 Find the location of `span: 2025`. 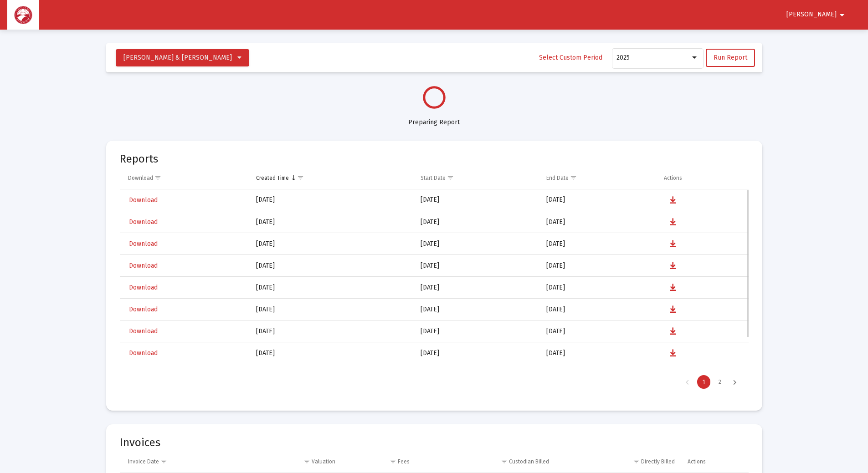

span: 2025 is located at coordinates (623, 57).